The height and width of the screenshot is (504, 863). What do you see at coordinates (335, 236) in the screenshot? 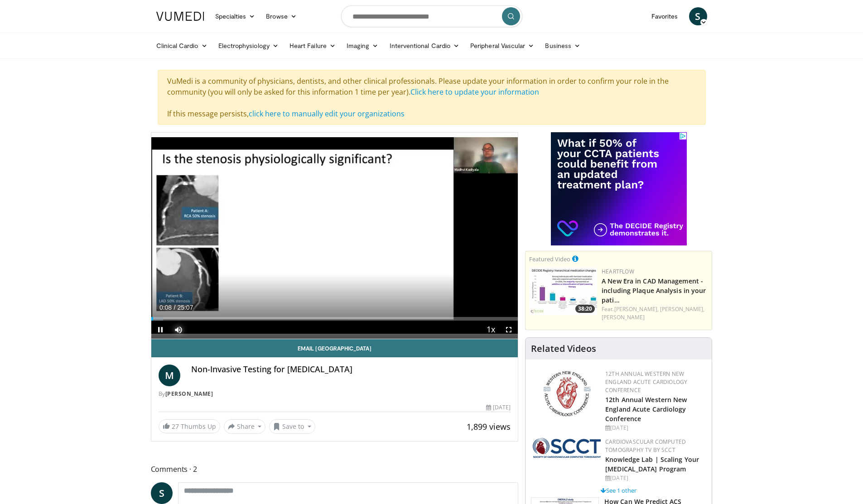
I see `video-js: Video Player` at bounding box center [335, 236].